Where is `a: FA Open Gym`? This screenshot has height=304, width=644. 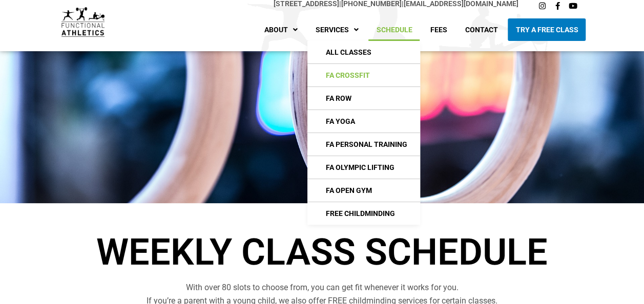 a: FA Open Gym is located at coordinates (364, 191).